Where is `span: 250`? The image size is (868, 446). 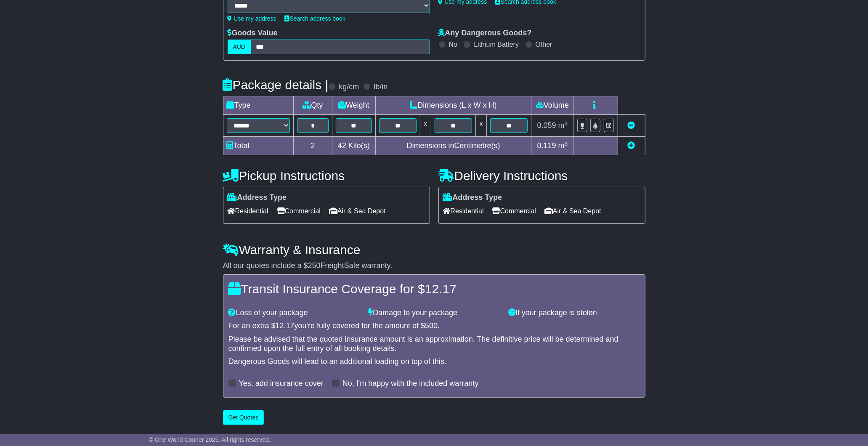
span: 250 is located at coordinates (314, 266).